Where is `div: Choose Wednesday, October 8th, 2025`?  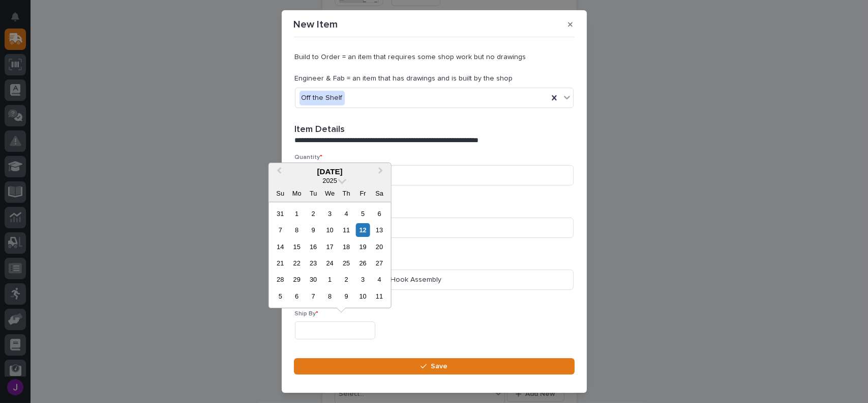
div: Choose Wednesday, October 8th, 2025 is located at coordinates (329, 296).